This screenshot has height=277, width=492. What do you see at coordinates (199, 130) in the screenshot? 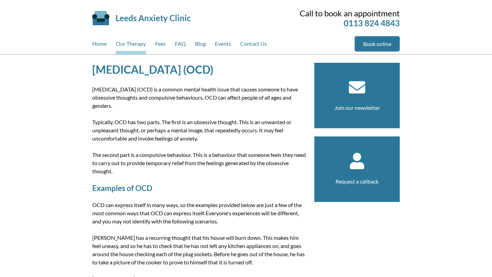
I see `p: Typically, OCD has two parts. The first is an obsessive thought. This is an unwanted or unpleasan...` at bounding box center [199, 130].